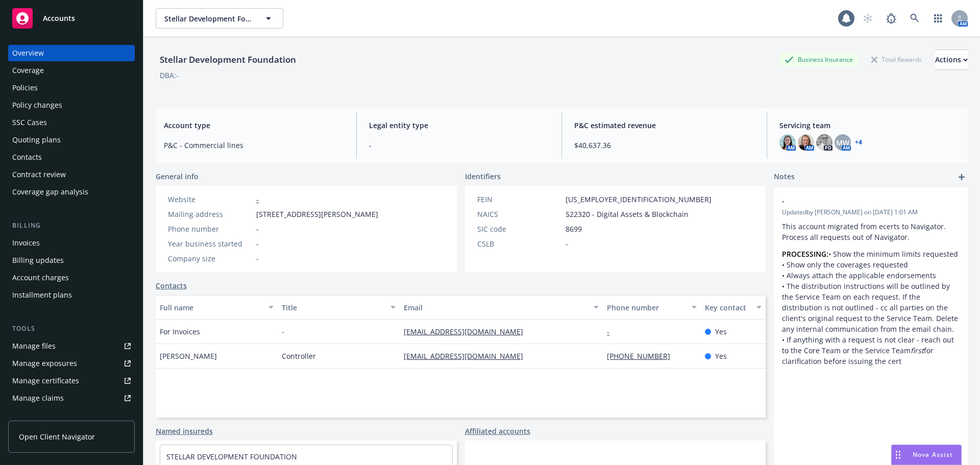 The height and width of the screenshot is (465, 980). I want to click on div: Invoices, so click(26, 243).